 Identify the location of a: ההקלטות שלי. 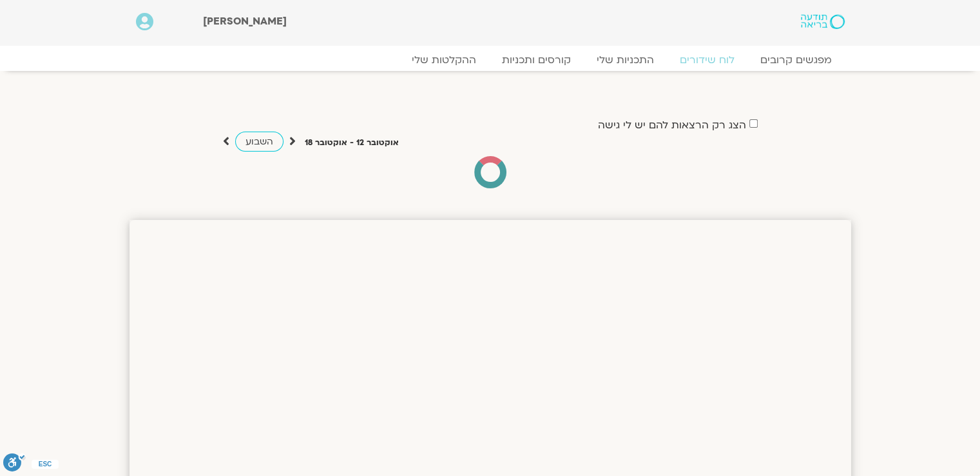
(444, 60).